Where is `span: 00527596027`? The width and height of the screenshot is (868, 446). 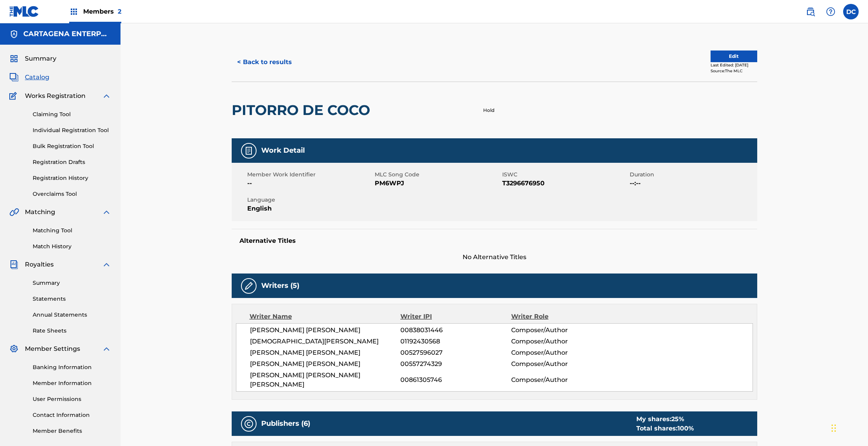 span: 00527596027 is located at coordinates (455, 353).